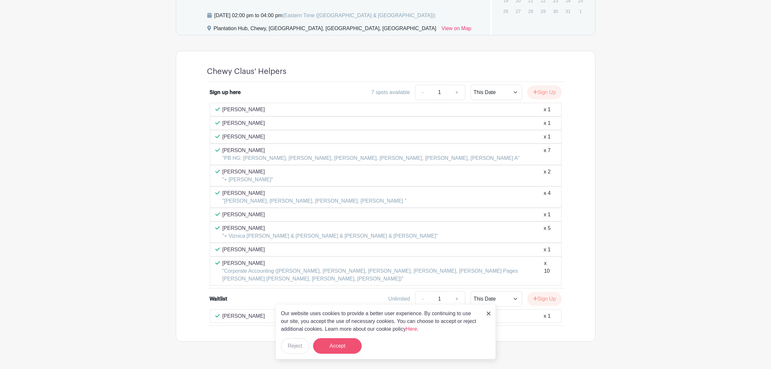  What do you see at coordinates (543, 11) in the screenshot?
I see `p: 29` at bounding box center [543, 11].